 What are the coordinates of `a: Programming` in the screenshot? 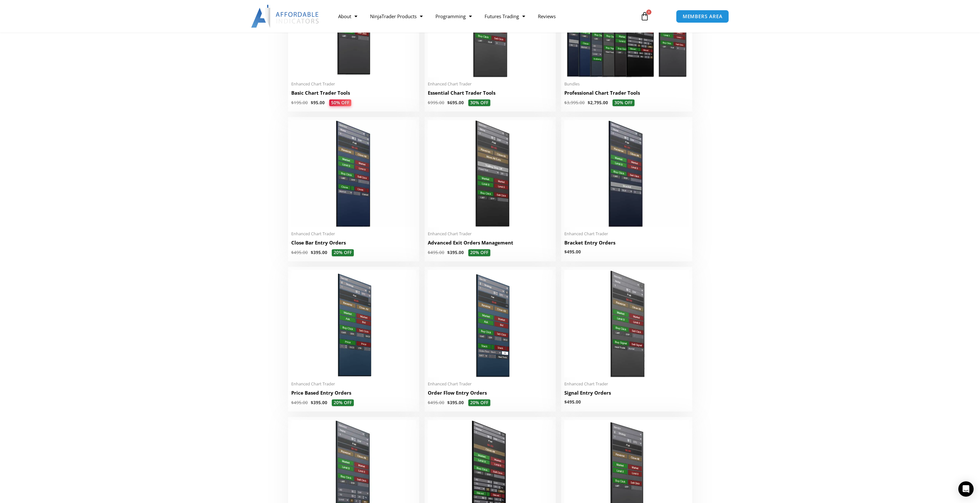 It's located at (453, 17).